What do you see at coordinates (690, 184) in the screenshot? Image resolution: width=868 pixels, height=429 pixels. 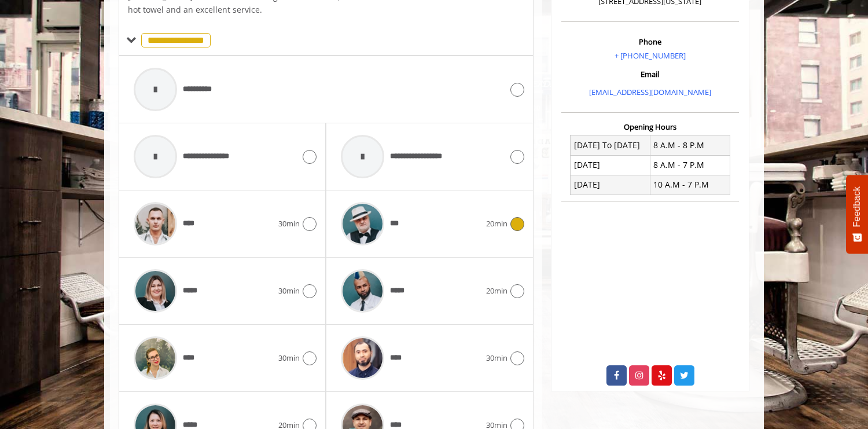 I see `td: 10 A.M - 7 P.M` at bounding box center [690, 184].